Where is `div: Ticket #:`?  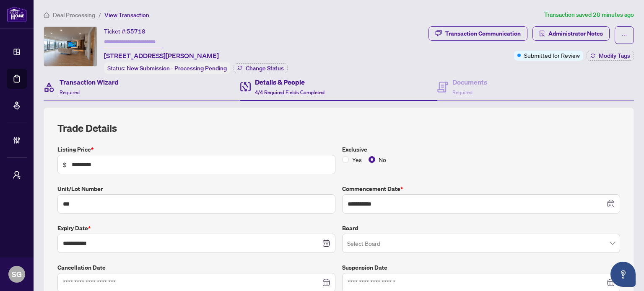
div: Ticket #: is located at coordinates (125, 31).